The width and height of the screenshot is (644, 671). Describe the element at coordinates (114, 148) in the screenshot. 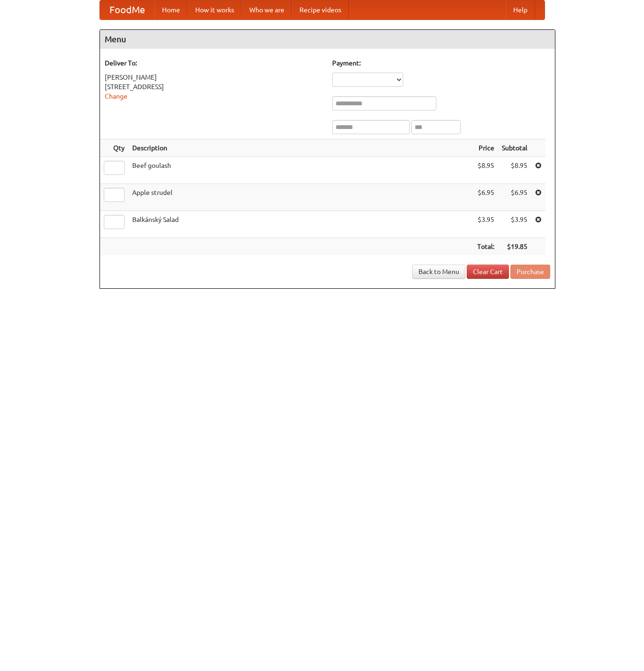

I see `th: Qty` at that location.